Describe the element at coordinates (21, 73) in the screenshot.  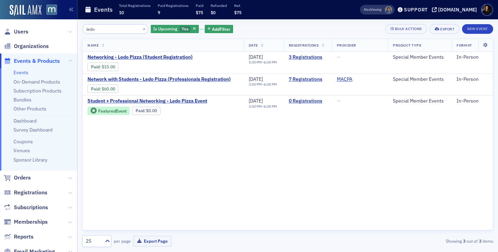
I see `a: Events` at that location.